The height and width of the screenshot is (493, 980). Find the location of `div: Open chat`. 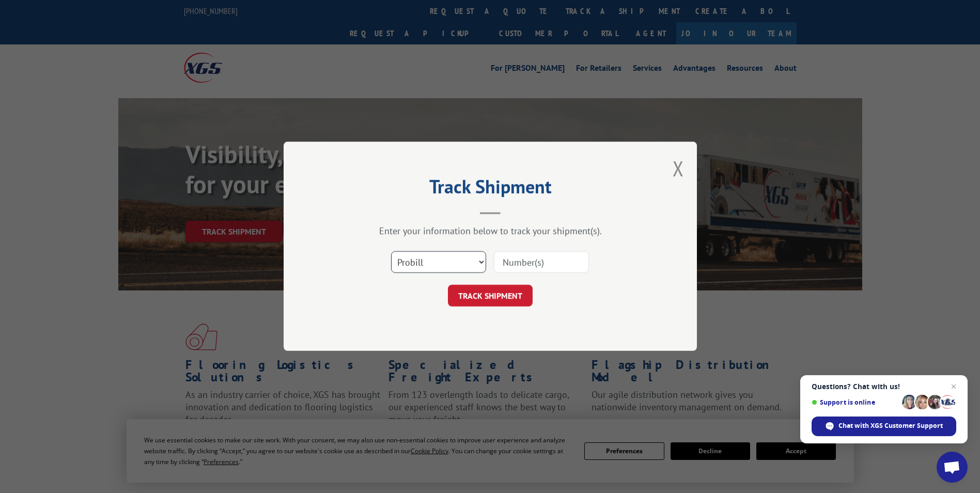

div: Open chat is located at coordinates (953, 467).